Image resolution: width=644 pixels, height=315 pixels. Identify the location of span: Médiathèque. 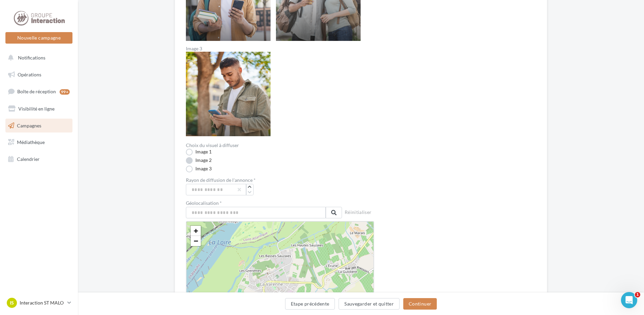
(31, 142).